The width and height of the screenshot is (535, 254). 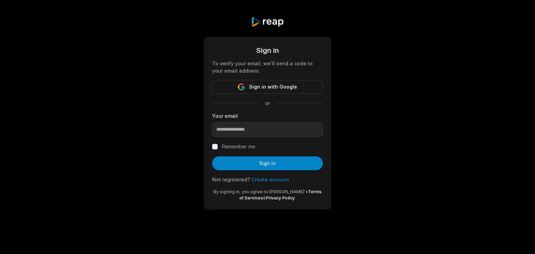 I want to click on a: Terms of Services, so click(x=280, y=195).